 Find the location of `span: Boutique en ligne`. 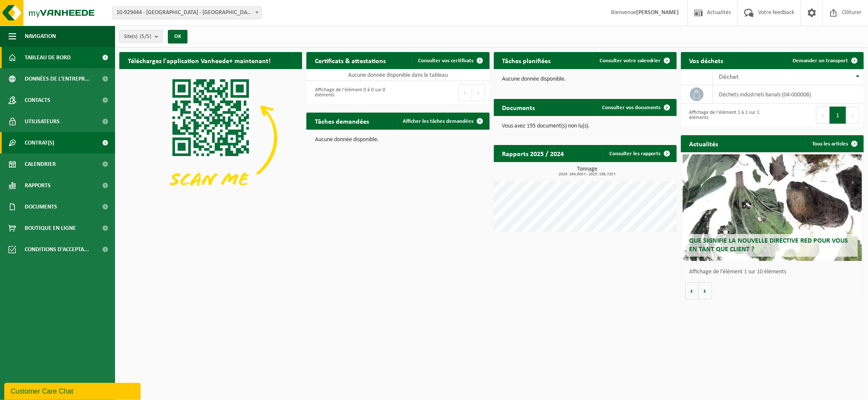

span: Boutique en ligne is located at coordinates (50, 228).